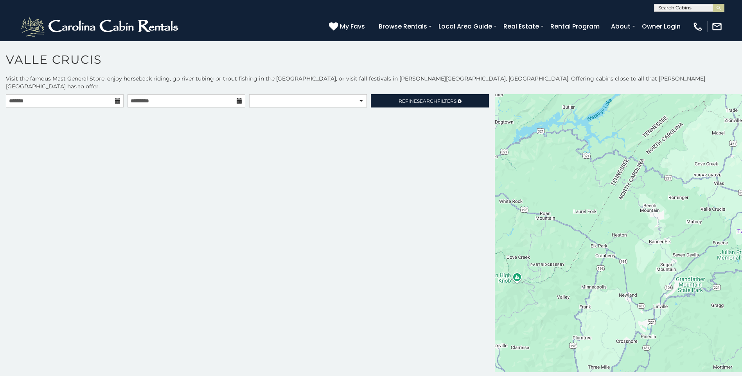  Describe the element at coordinates (661, 26) in the screenshot. I see `a: Owner Login` at that location.